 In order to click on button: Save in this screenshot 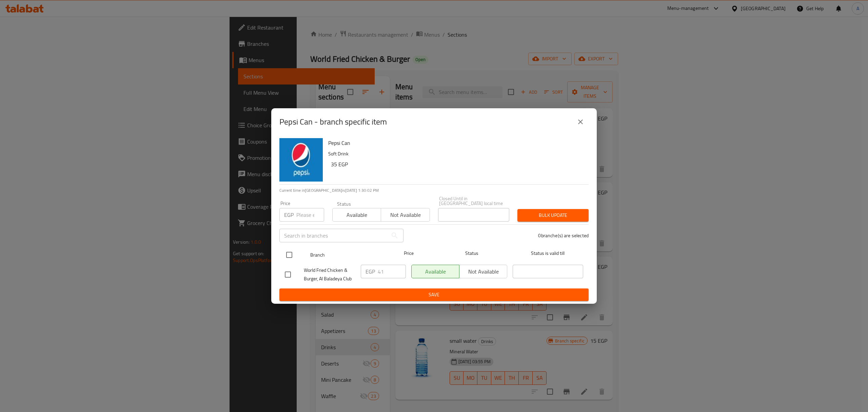, I will do `click(434, 294)`.